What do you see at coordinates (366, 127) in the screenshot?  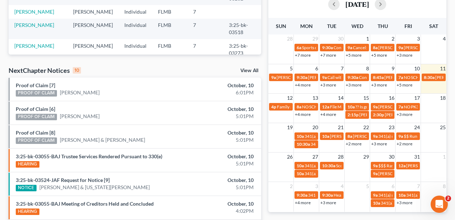 I see `span: 22` at bounding box center [366, 127].